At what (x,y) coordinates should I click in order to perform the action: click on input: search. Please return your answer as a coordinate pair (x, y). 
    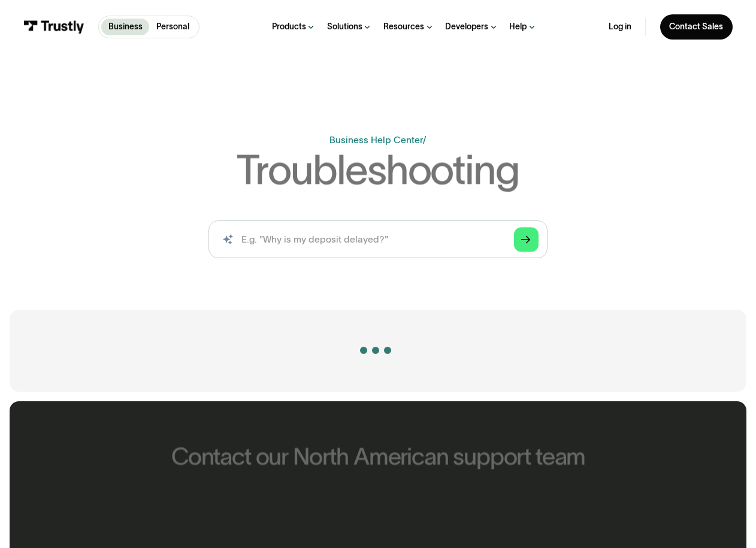
    Looking at the image, I should click on (378, 239).